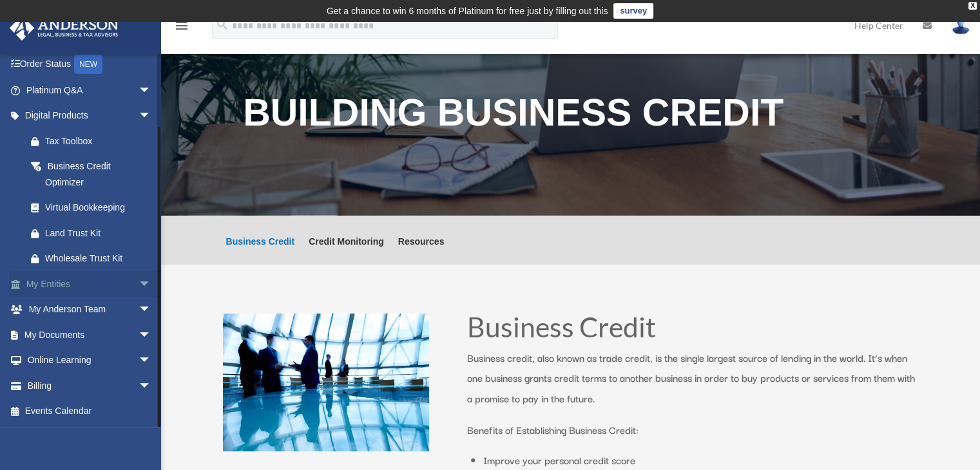 This screenshot has height=470, width=980. What do you see at coordinates (692, 383) in the screenshot?
I see `p: Business credit, also known as trade credit, is the single largest source of lending in the world...` at bounding box center [692, 383].